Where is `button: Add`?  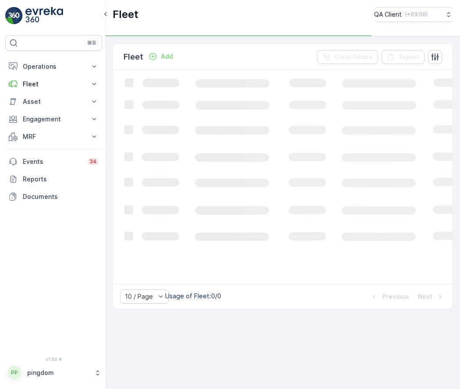
button: Add is located at coordinates (161, 56).